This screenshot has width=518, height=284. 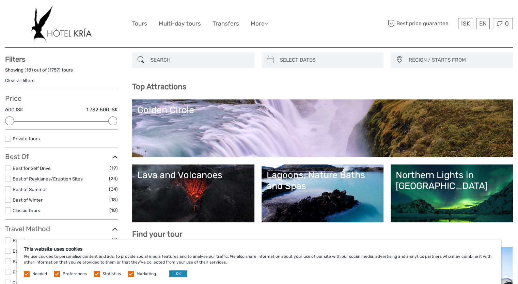 What do you see at coordinates (61, 23) in the screenshot?
I see `img: 532-e91e591f-ac1d-45f7-9962-d0f146f45aa0_logo_big.jpg` at bounding box center [61, 23].